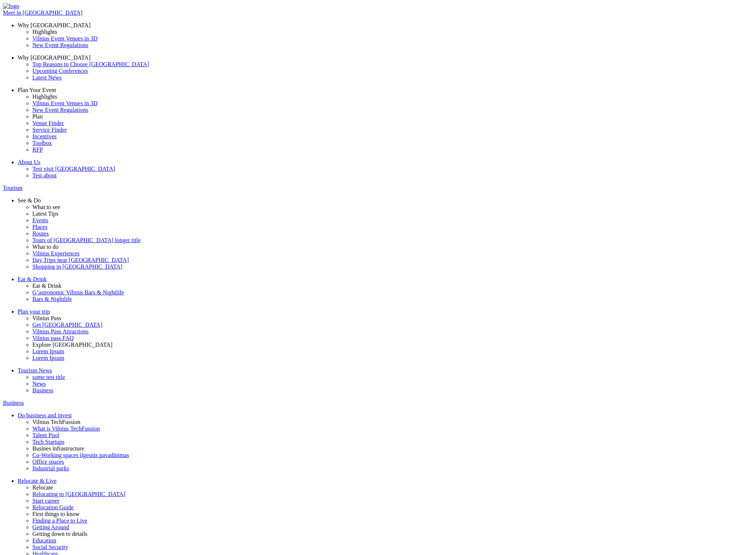  Describe the element at coordinates (385, 371) in the screenshot. I see `a: Tourism News` at that location.